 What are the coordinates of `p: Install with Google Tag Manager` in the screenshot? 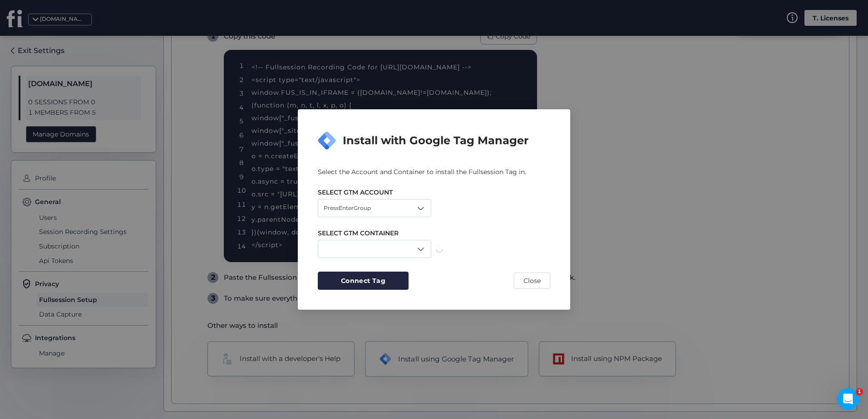 It's located at (434, 141).